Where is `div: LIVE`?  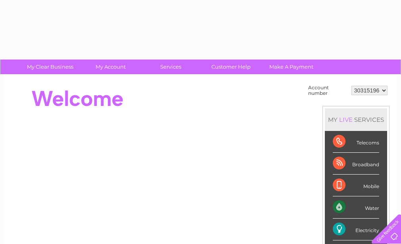
div: LIVE is located at coordinates (346, 119).